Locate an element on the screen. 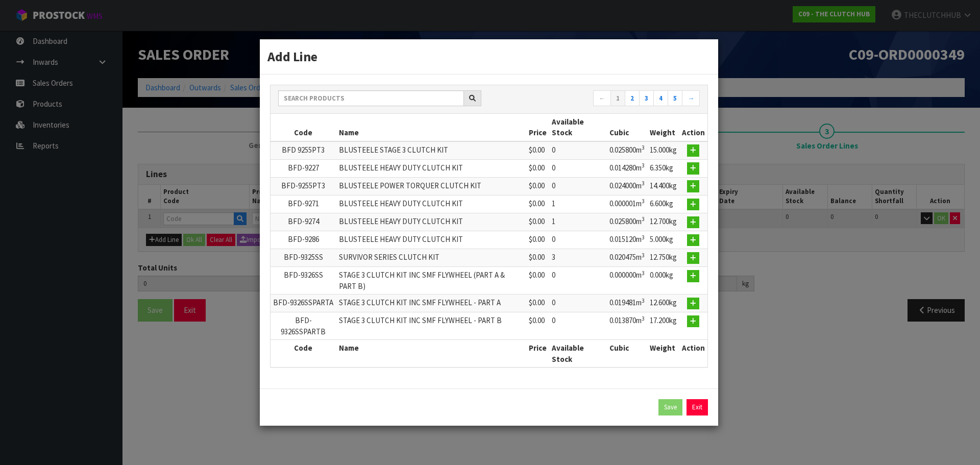 The width and height of the screenshot is (980, 465). td: 0.000kg is located at coordinates (663, 281).